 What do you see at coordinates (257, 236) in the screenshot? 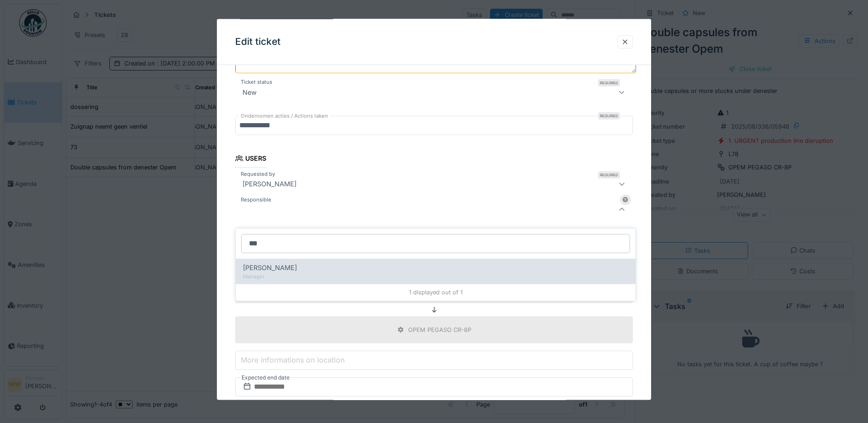
I see `div: Location` at bounding box center [257, 236].